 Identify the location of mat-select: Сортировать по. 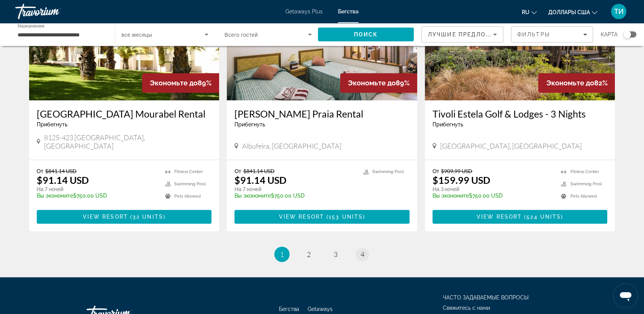
(463, 34).